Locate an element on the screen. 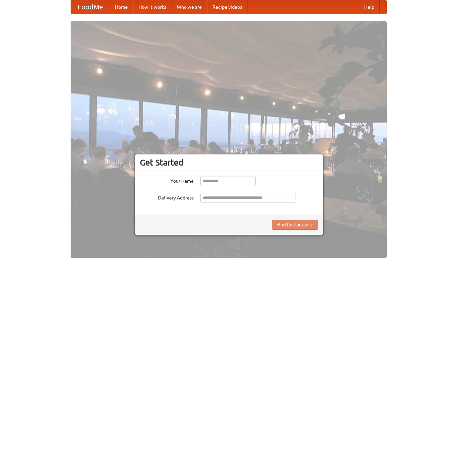  label: Delivery Address is located at coordinates (167, 197).